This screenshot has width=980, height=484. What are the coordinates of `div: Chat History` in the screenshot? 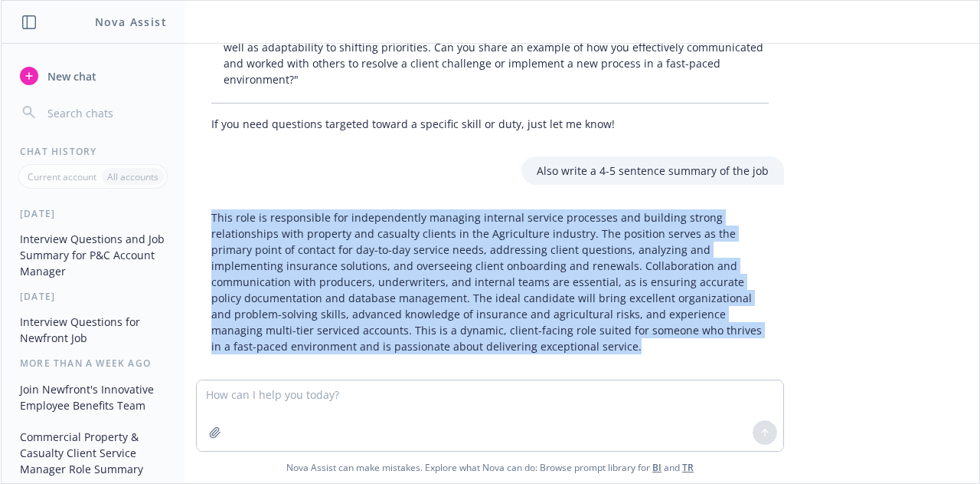 It's located at (93, 151).